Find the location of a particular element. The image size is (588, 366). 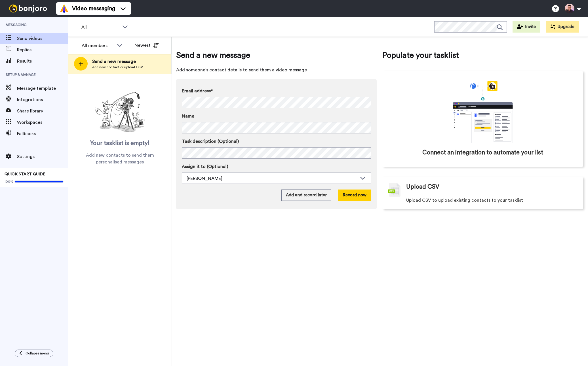

span: Fallbacks is located at coordinates (42, 134).